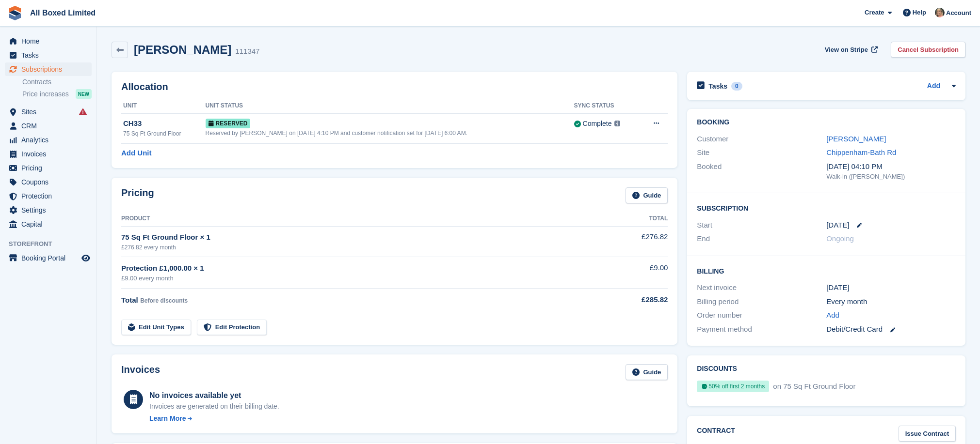 The image size is (980, 444). Describe the element at coordinates (626, 219) in the screenshot. I see `th: Total` at that location.